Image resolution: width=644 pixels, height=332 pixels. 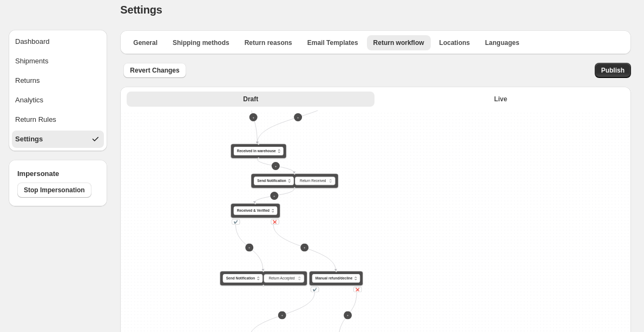 What do you see at coordinates (36, 120) in the screenshot?
I see `div: Return Rules` at bounding box center [36, 120].